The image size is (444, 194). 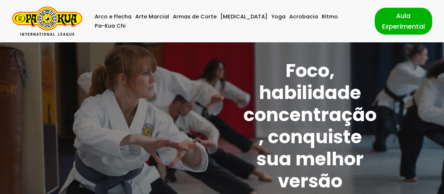 What do you see at coordinates (278, 17) in the screenshot?
I see `a: Yoga` at bounding box center [278, 17].